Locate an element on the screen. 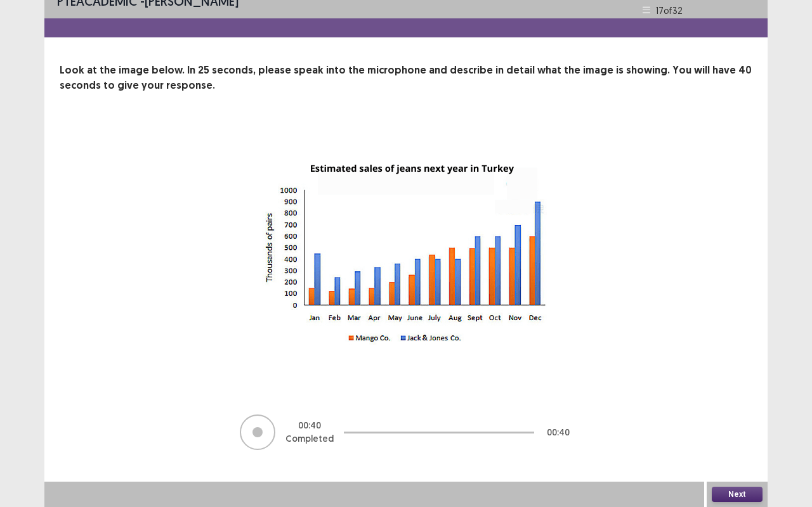  button: Next is located at coordinates (738, 495).